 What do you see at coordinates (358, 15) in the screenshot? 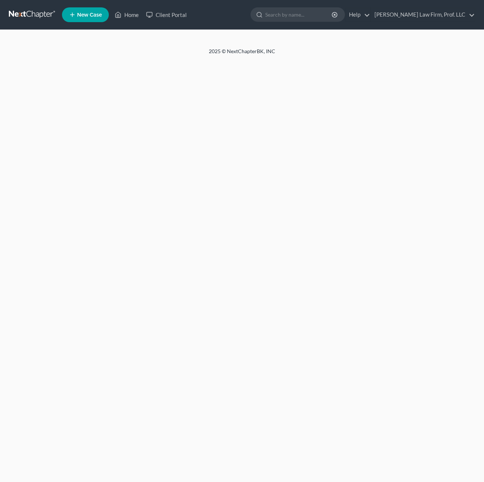
I see `a: Help` at bounding box center [358, 15].